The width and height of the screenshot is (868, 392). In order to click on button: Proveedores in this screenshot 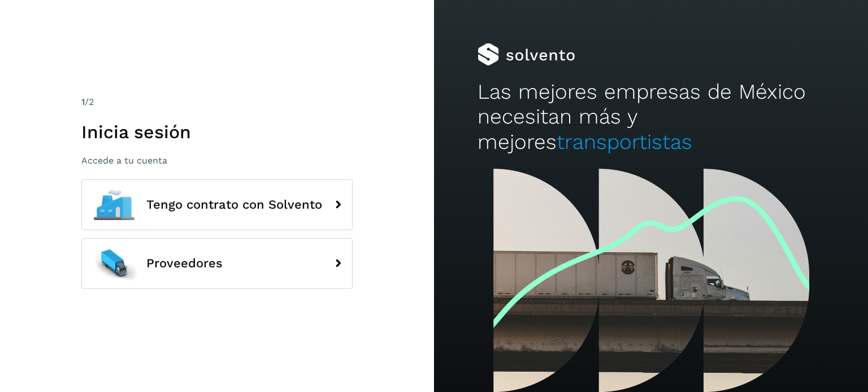, I will do `click(217, 264)`.